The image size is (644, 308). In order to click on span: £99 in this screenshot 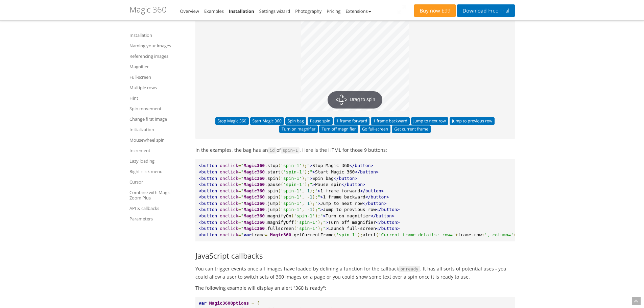, I will do `click(446, 11)`.